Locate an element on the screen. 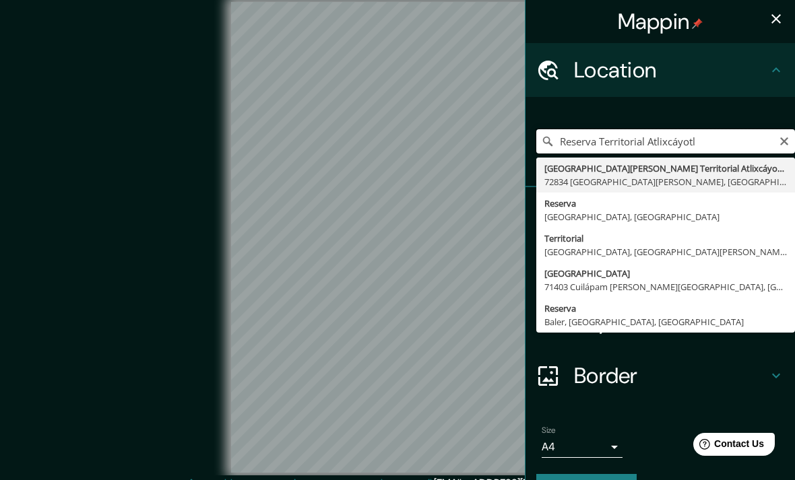  div: Style is located at coordinates (660, 268).